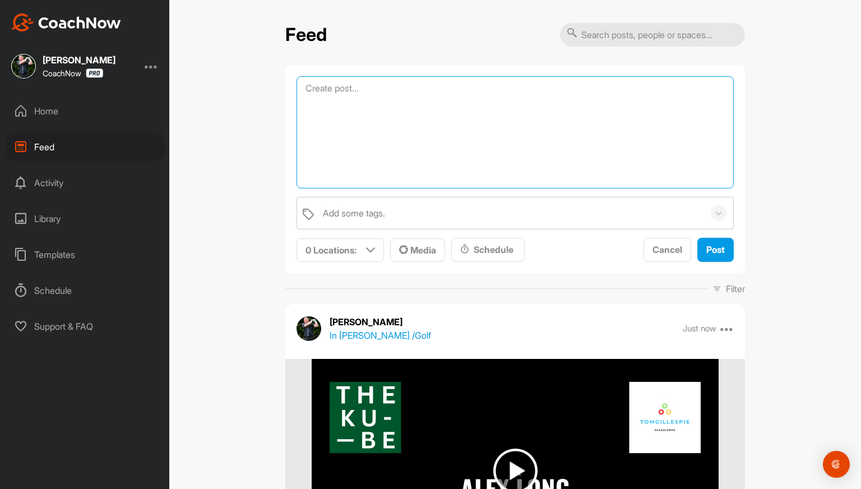 The width and height of the screenshot is (861, 489). Describe the element at coordinates (667, 249) in the screenshot. I see `span: Cancel` at that location.